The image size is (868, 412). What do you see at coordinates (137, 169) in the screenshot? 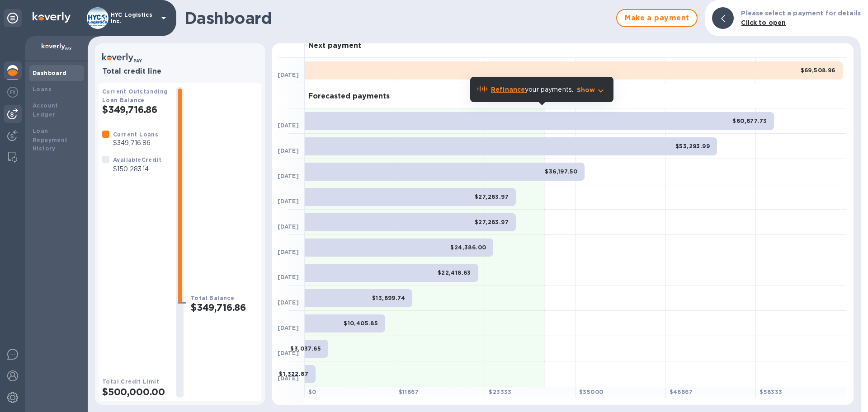
I see `p: $150,283.14` at bounding box center [137, 169].